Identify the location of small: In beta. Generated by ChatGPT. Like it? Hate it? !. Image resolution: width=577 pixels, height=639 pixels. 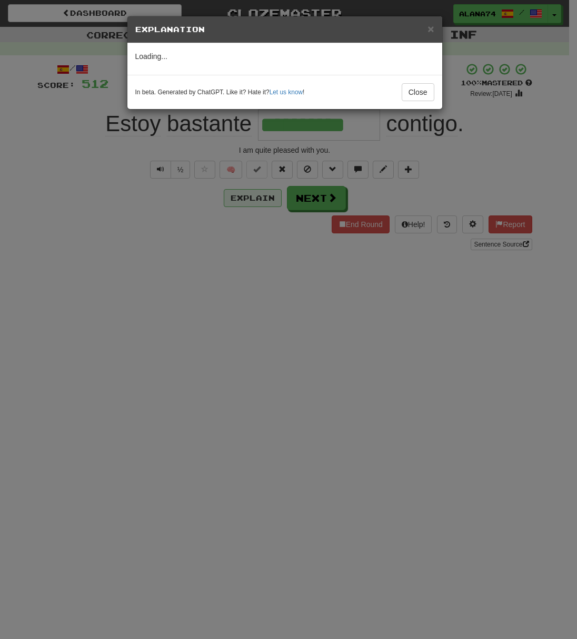
(220, 92).